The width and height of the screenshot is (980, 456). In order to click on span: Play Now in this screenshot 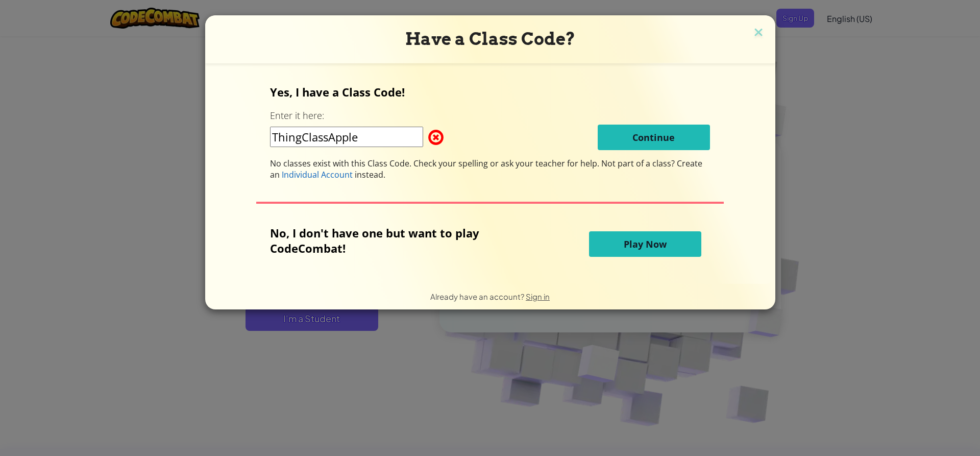, I will do `click(645, 244)`.